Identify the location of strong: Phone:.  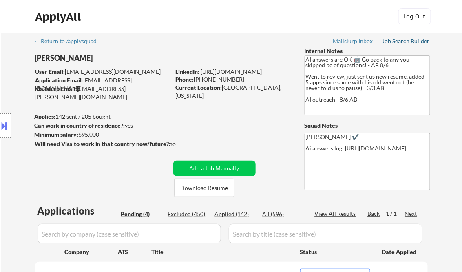
(185, 79).